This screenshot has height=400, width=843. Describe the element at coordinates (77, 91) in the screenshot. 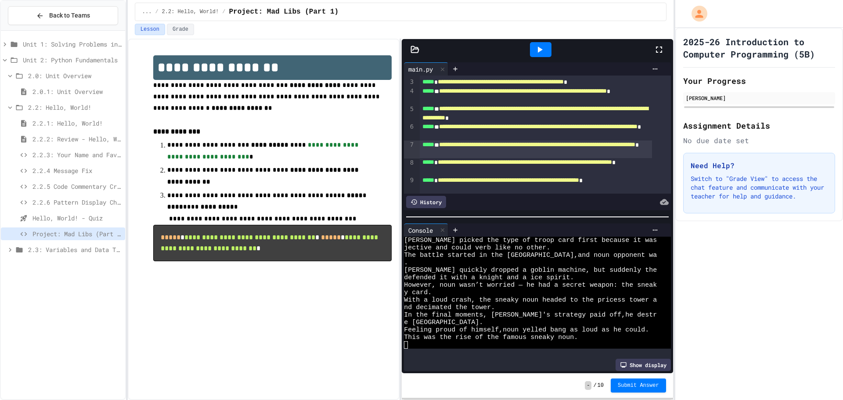

I see `span: 2.0.1: Unit Overview` at that location.